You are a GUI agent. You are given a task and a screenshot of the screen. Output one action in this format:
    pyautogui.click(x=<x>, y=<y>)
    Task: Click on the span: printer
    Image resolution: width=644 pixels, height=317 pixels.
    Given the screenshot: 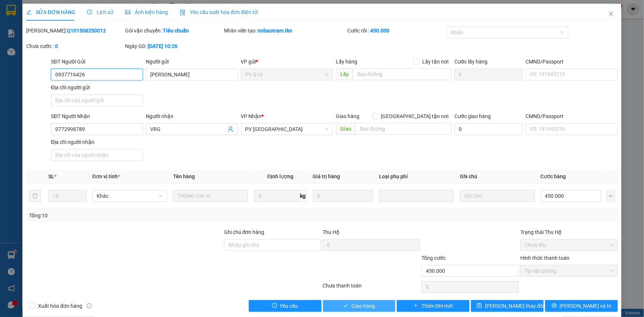 What is the action you would take?
    pyautogui.click(x=554, y=306)
    